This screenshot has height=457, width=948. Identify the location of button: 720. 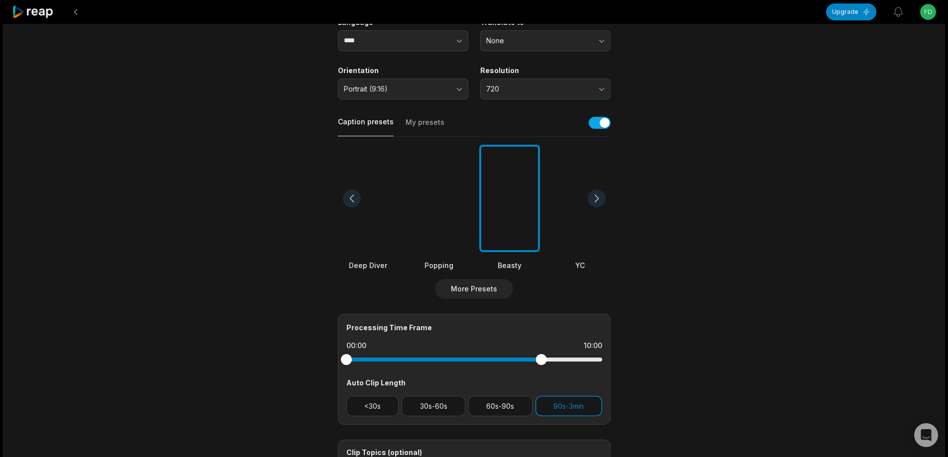
(545, 89).